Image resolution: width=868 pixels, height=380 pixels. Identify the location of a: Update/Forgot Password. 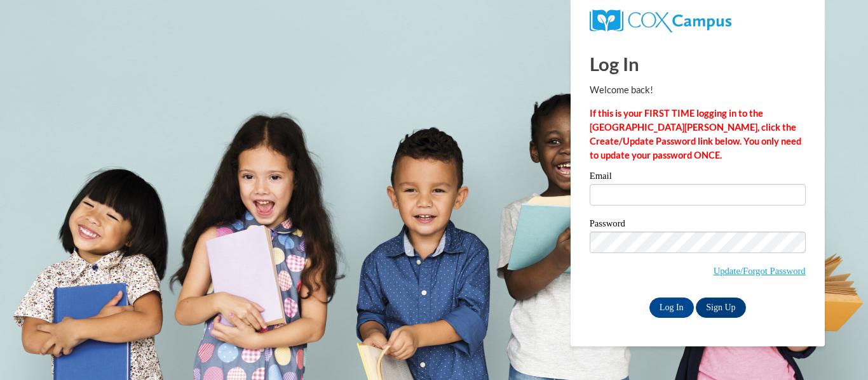
(760, 271).